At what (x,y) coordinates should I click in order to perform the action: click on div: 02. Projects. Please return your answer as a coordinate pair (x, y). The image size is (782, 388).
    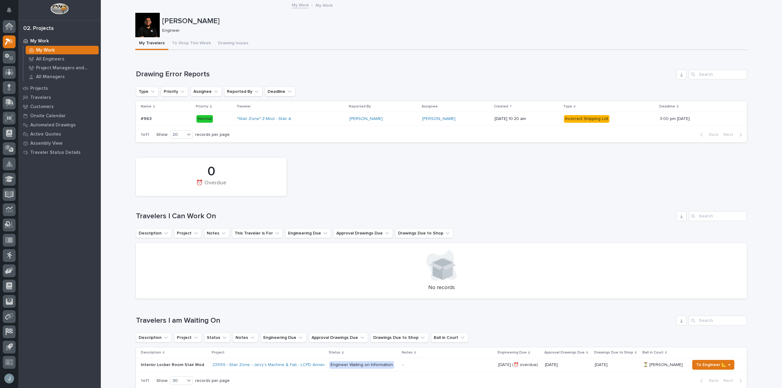
    Looking at the image, I should click on (38, 29).